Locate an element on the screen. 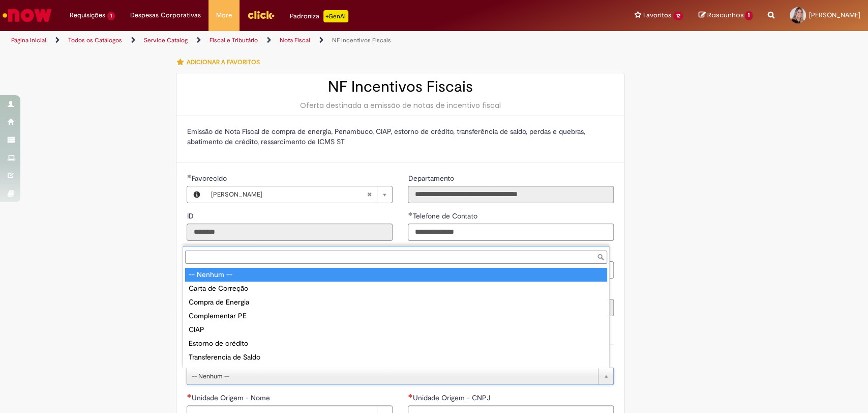 Image resolution: width=868 pixels, height=413 pixels. div: Compra de Energia is located at coordinates (396, 302).